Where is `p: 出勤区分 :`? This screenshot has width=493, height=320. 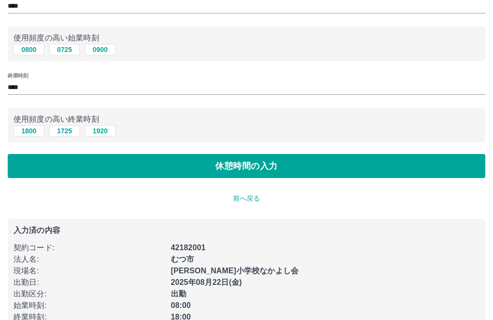 p: 出勤区分 : is located at coordinates (89, 294).